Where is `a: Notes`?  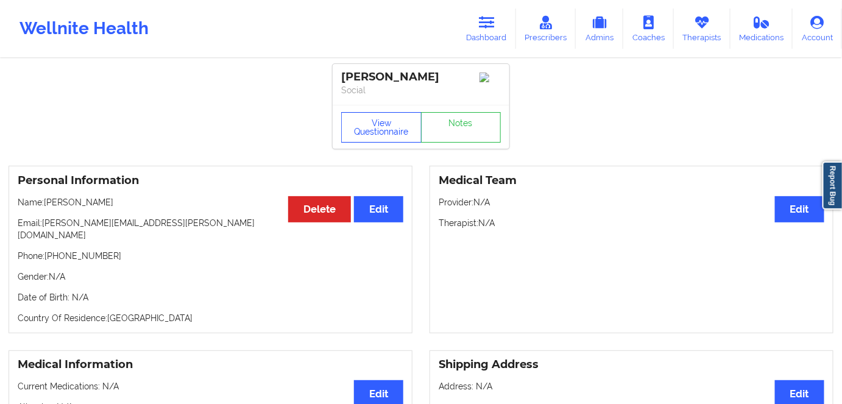
a: Notes is located at coordinates (461, 127).